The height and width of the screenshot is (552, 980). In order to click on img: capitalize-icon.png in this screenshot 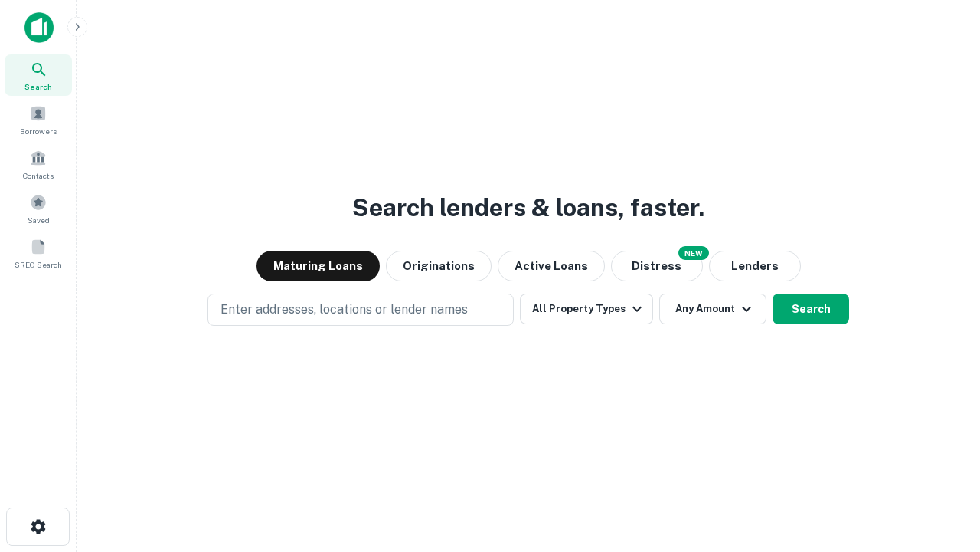, I will do `click(39, 28)`.